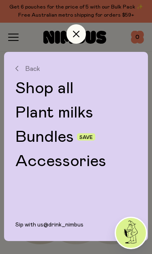  What do you see at coordinates (45, 137) in the screenshot?
I see `a: Bundles` at bounding box center [45, 137].